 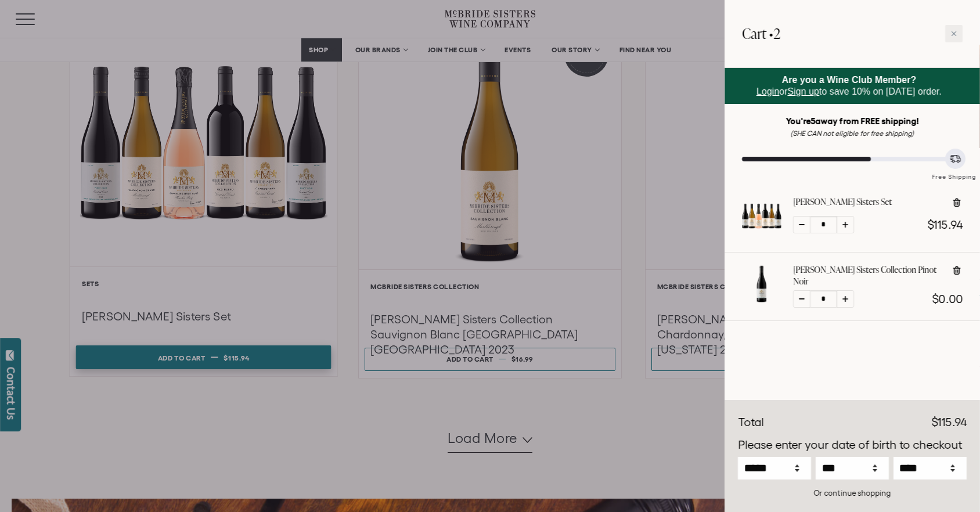 What do you see at coordinates (853, 445) in the screenshot?
I see `p: Please enter your date of birth to checkout` at bounding box center [853, 445].